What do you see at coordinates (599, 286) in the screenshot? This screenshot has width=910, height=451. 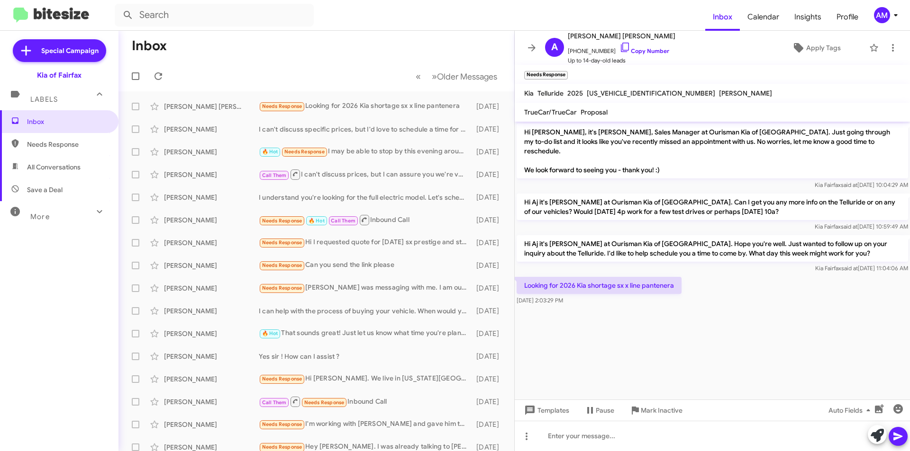 I see `p: Looking for 2026 Kia shortage sx x line pantenera` at bounding box center [599, 286].